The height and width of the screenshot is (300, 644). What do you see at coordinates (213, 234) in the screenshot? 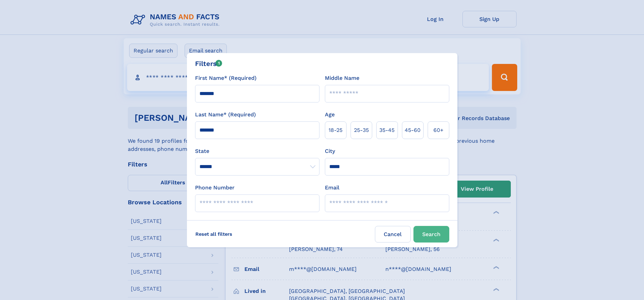
I see `label: Reset all filters` at bounding box center [213, 234].